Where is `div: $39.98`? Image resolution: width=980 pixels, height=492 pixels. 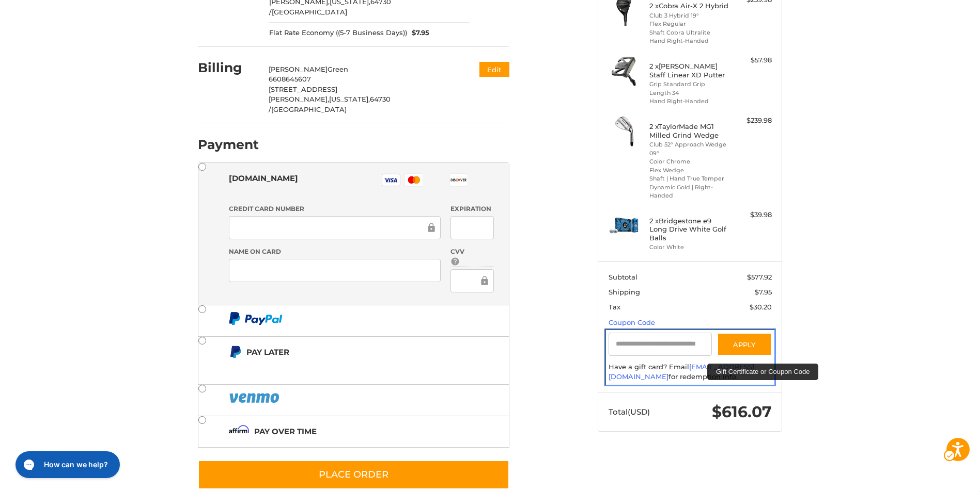 div: $39.98 is located at coordinates (751, 215).